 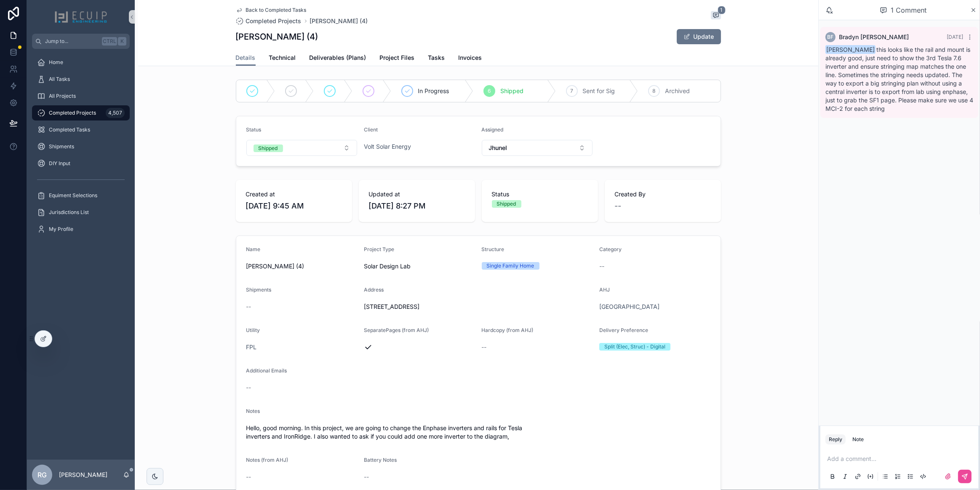 I want to click on span: Ctrl, so click(x=110, y=41).